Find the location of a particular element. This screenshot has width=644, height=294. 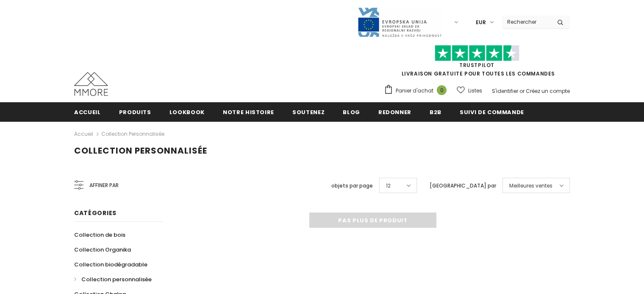

span: Accueil is located at coordinates (88, 112).